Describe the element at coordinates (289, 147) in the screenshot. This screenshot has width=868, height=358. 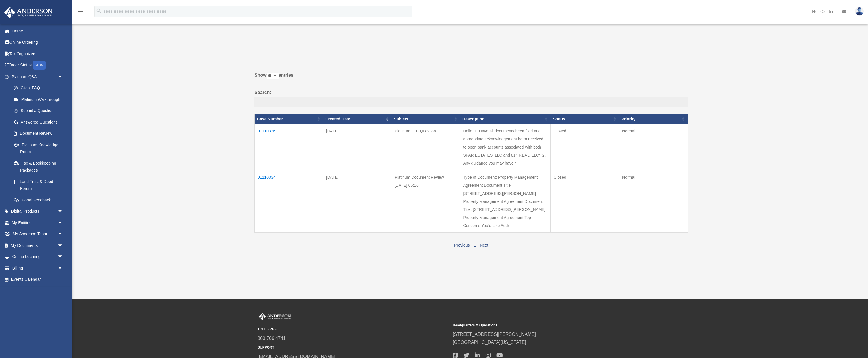
I see `td: 01110336` at that location.